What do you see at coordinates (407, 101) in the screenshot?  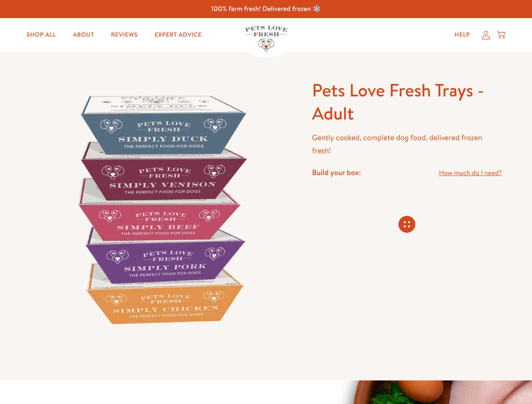 I see `h1: Pets Love Fresh Trays - Adult` at bounding box center [407, 101].